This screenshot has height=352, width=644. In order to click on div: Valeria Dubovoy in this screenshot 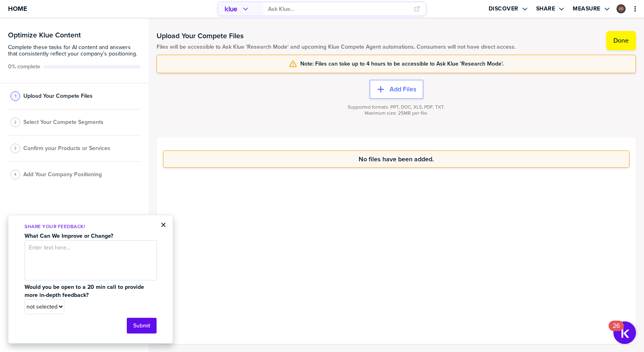, I will do `click(621, 9)`.